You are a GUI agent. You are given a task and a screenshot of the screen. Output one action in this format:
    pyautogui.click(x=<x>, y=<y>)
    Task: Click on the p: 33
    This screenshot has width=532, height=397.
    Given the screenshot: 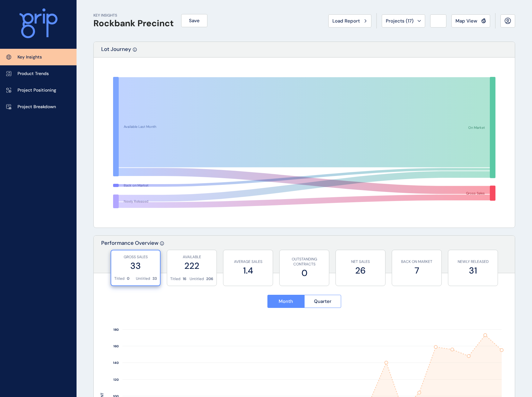 What is the action you would take?
    pyautogui.click(x=154, y=279)
    